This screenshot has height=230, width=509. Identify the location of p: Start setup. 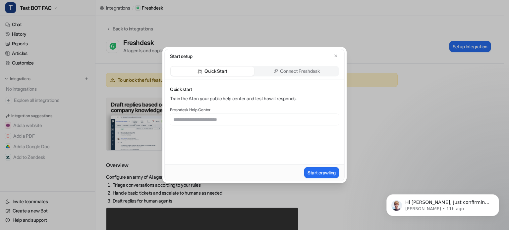
(181, 56).